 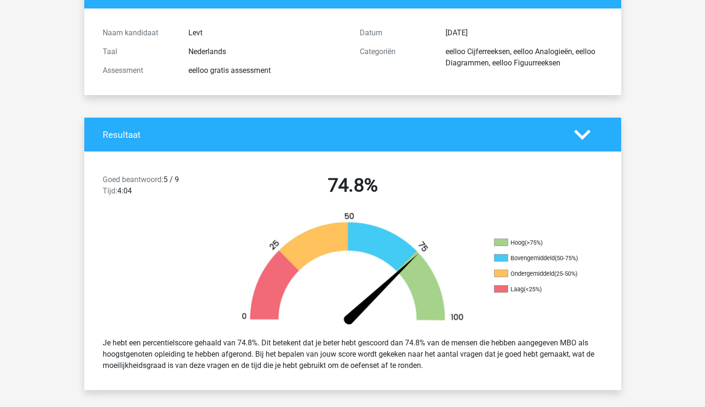 What do you see at coordinates (267, 52) in the screenshot?
I see `div: Nederlands` at bounding box center [267, 52].